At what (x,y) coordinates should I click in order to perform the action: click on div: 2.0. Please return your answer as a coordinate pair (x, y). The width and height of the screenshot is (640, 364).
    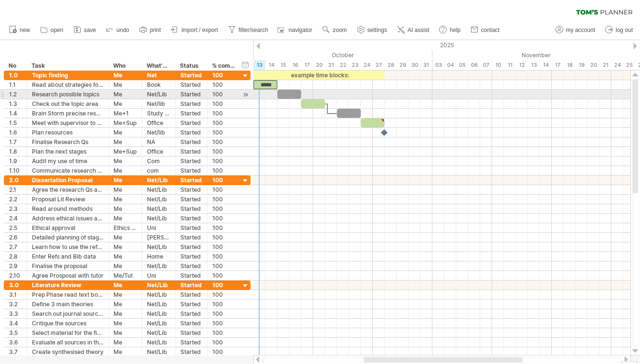
    Looking at the image, I should click on (15, 180).